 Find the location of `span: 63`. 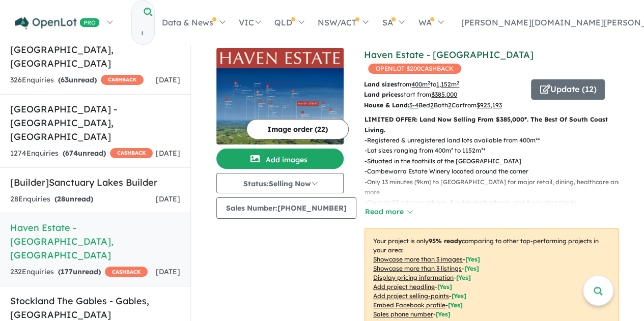

span: 63 is located at coordinates (65, 80).